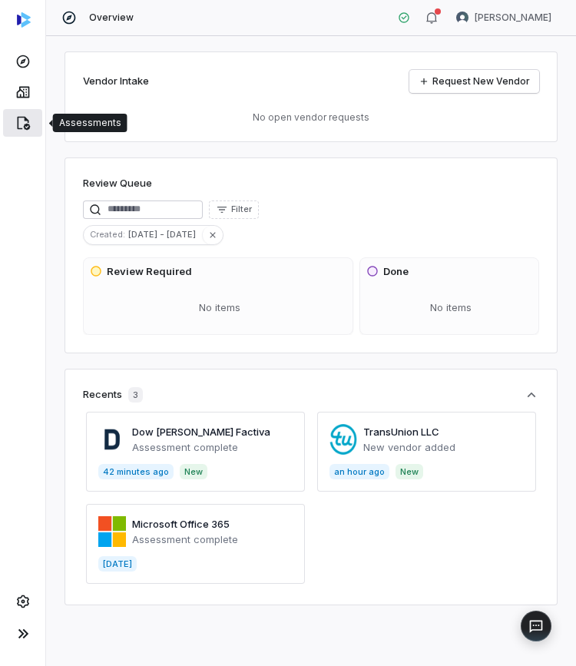 Image resolution: width=576 pixels, height=666 pixels. Describe the element at coordinates (149, 272) in the screenshot. I see `h3: Review Required` at that location.